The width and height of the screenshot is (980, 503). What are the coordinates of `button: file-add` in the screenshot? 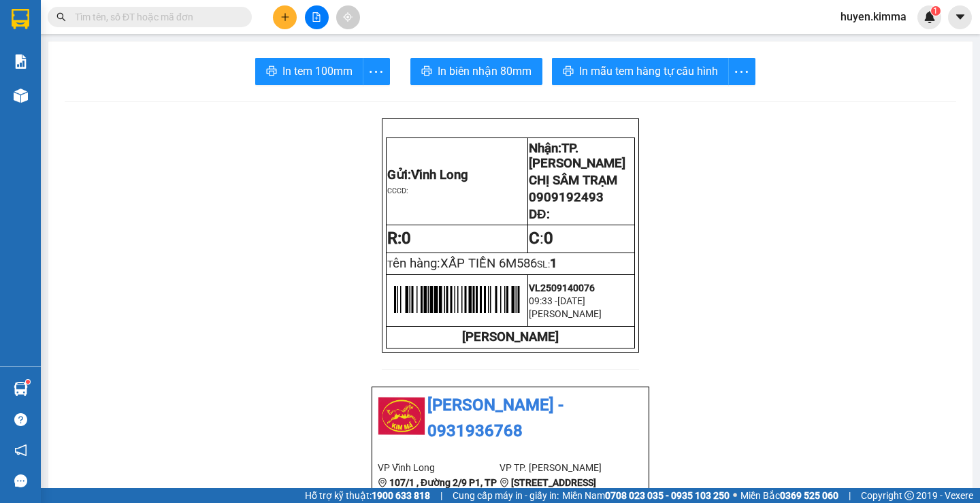 It's located at (316, 17).